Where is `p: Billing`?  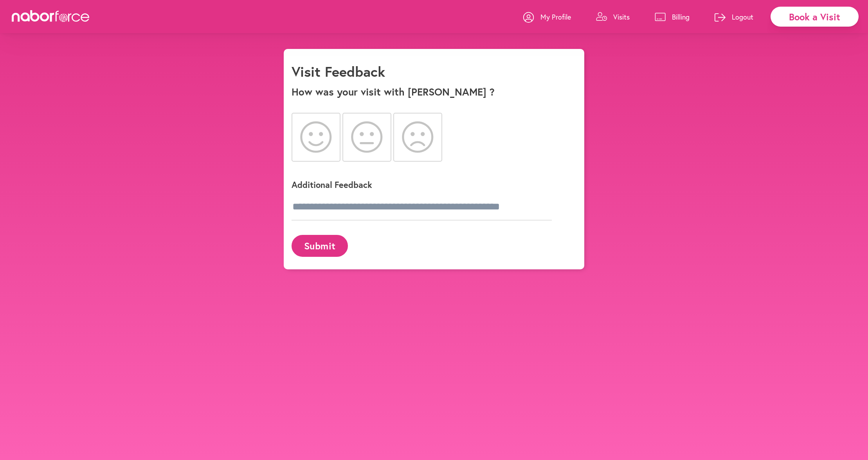
p: Billing is located at coordinates (680, 17).